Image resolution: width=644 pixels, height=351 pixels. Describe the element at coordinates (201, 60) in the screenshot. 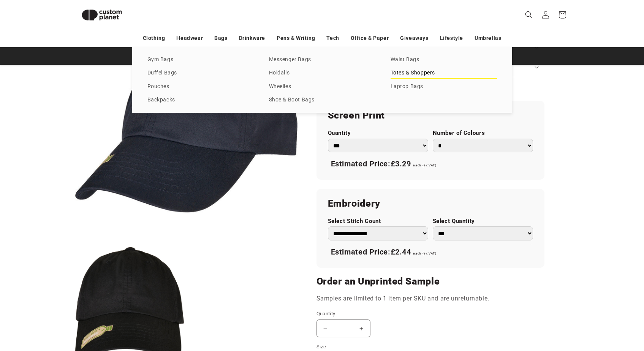

I see `a: Gym Bags` at that location.